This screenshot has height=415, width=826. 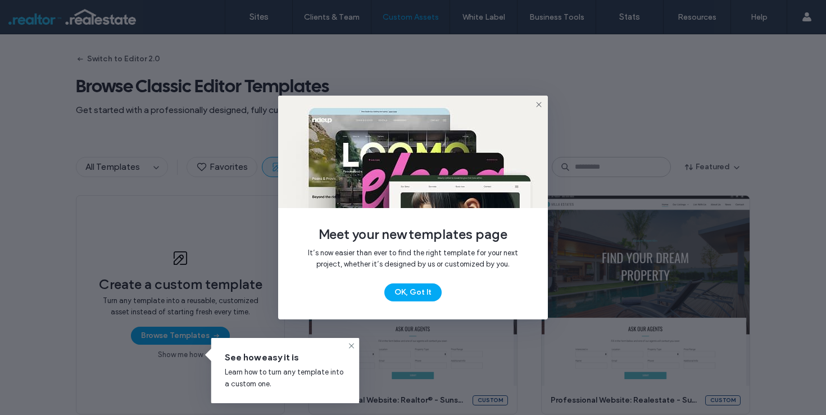 What do you see at coordinates (285, 357) in the screenshot?
I see `span: See how easy it is` at bounding box center [285, 357].